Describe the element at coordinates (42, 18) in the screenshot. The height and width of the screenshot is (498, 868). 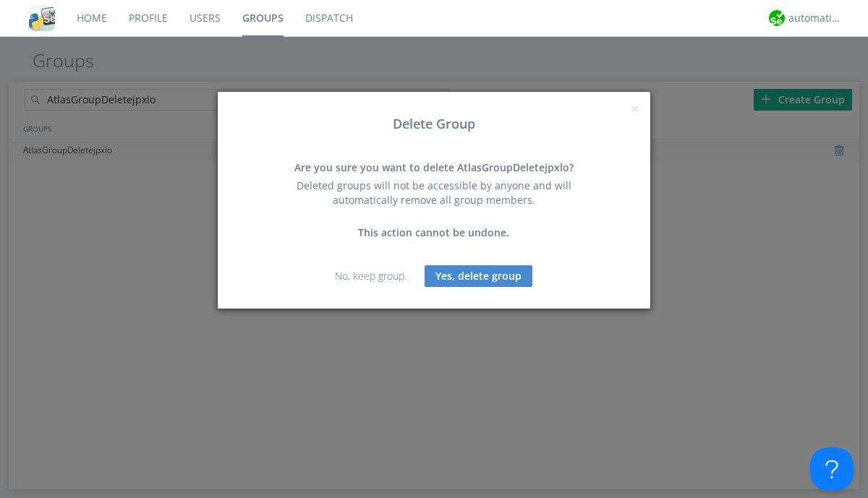
I see `img: cddb5a64eb264b2086981ab96f4c1ba7` at that location.